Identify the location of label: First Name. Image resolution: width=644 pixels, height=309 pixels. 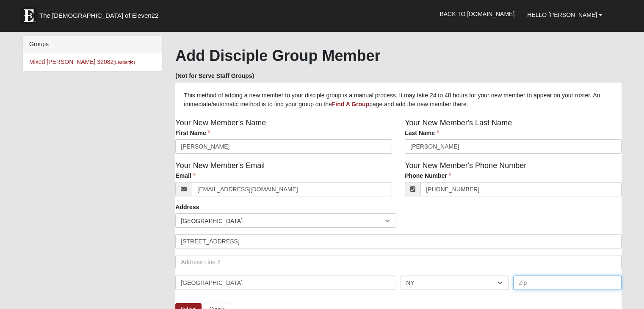
(192, 133).